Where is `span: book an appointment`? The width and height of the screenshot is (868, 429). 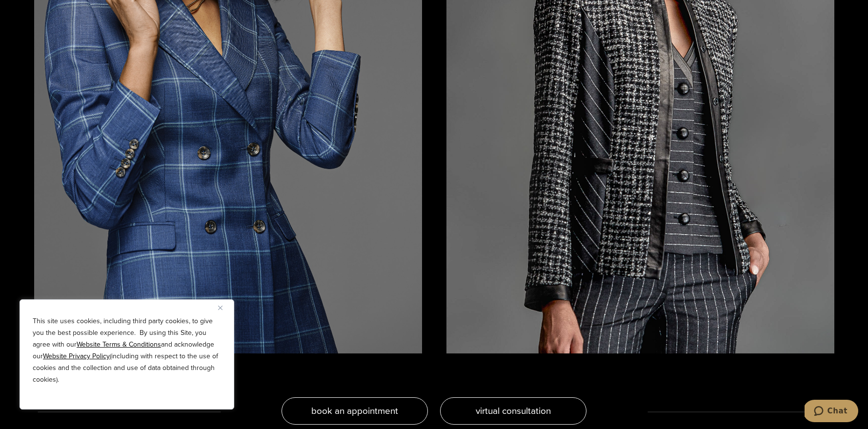
span: book an appointment is located at coordinates (355, 410).